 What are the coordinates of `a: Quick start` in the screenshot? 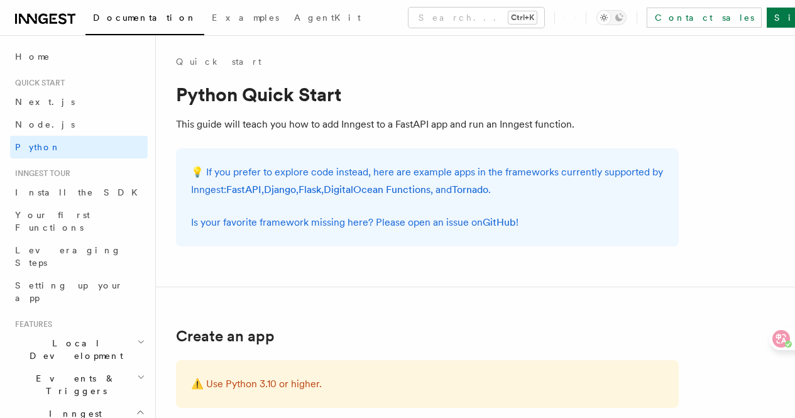 It's located at (219, 62).